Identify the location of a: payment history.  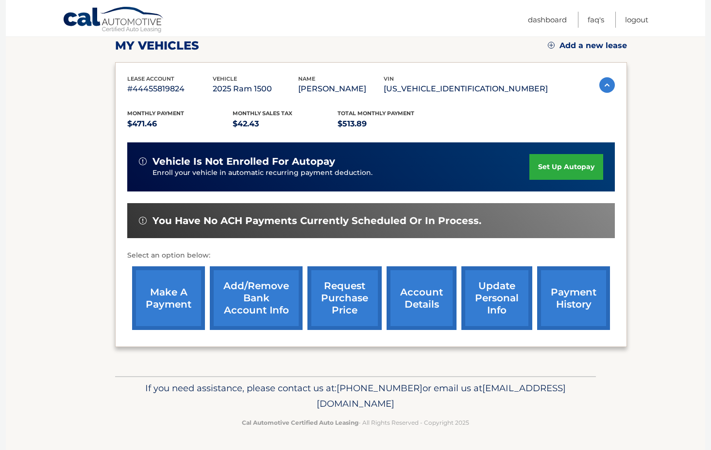
(573, 298).